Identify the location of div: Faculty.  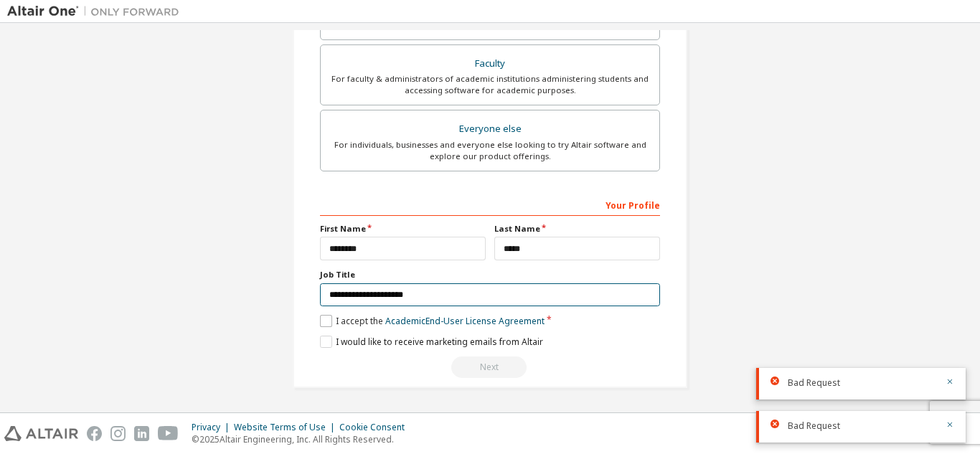
(490, 64).